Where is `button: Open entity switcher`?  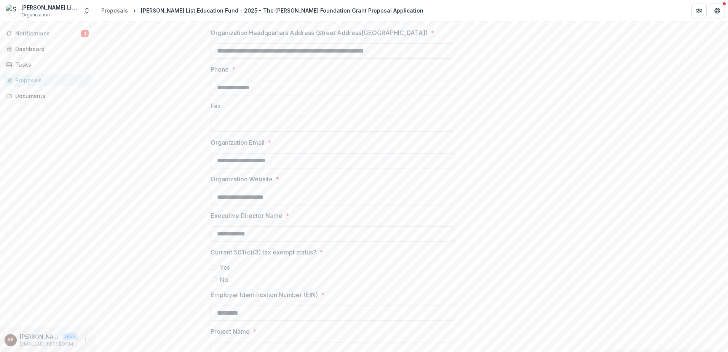
button: Open entity switcher is located at coordinates (87, 11).